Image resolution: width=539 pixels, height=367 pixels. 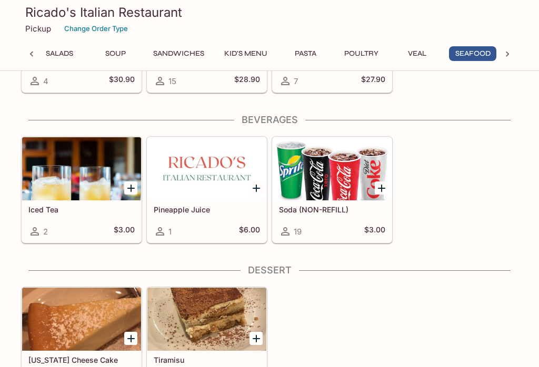 What do you see at coordinates (373, 81) in the screenshot?
I see `h5: $27.90` at bounding box center [373, 81].